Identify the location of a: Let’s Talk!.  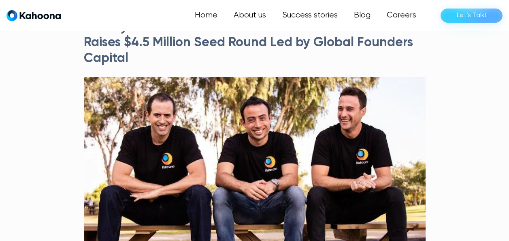
(472, 15).